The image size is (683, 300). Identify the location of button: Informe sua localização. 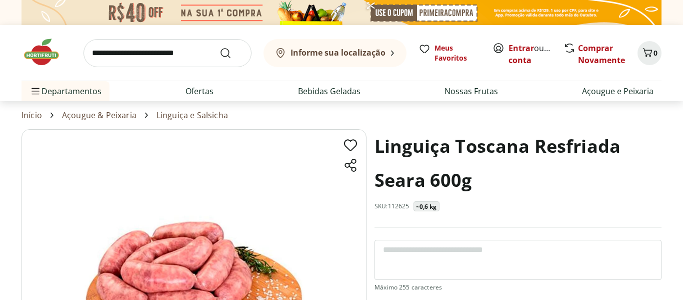
(335, 53).